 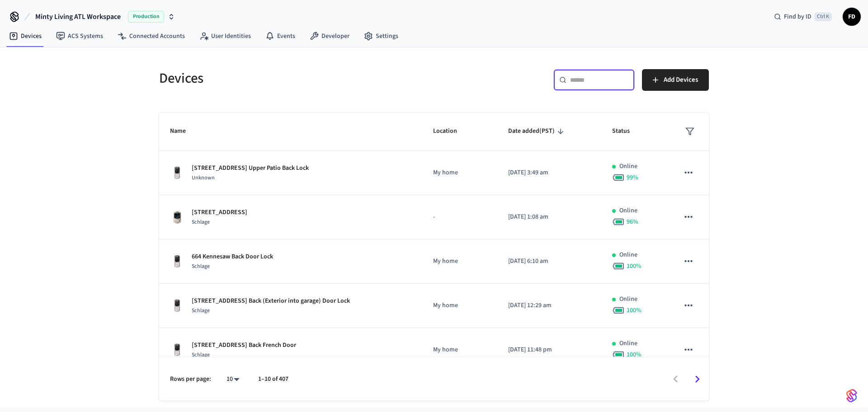 What do you see at coordinates (294, 78) in the screenshot?
I see `h5: Devices` at bounding box center [294, 78].